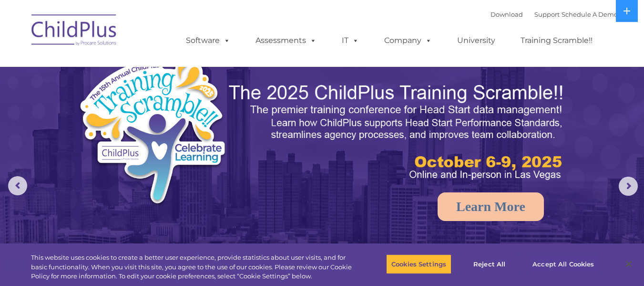 The width and height of the screenshot is (644, 286). I want to click on button: Accept All Cookies, so click(563, 264).